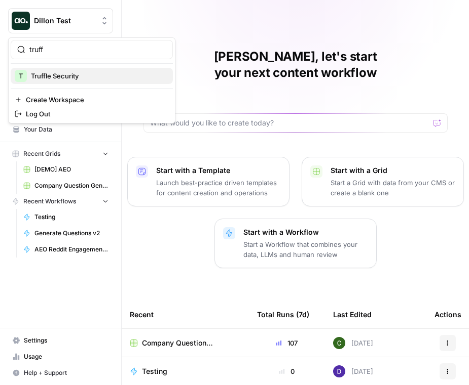 This screenshot has height=385, width=469. What do you see at coordinates (98, 50) in the screenshot?
I see `input: Search Workspaces` at bounding box center [98, 50].